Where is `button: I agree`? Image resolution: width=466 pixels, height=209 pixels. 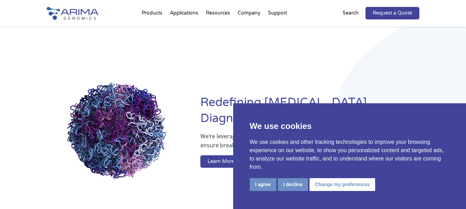
button: I agree is located at coordinates (263, 184).